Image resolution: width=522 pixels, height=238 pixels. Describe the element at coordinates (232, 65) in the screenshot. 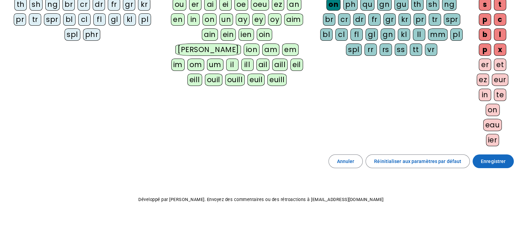

I see `div: il` at that location.